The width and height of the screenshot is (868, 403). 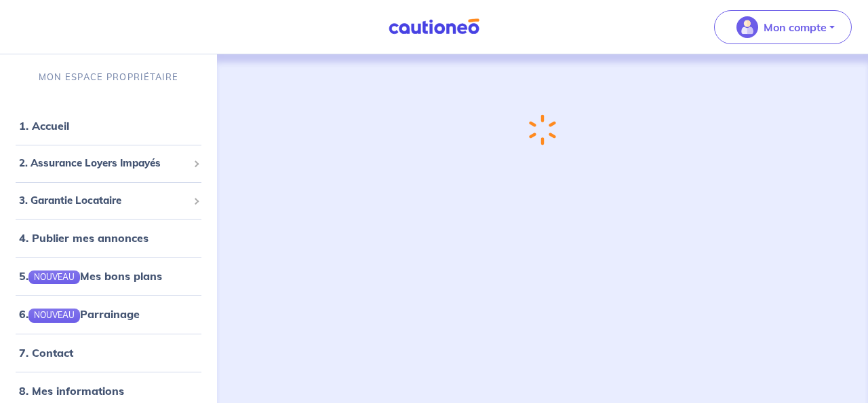 What do you see at coordinates (109, 353) in the screenshot?
I see `div: 7. Contact` at bounding box center [109, 353].